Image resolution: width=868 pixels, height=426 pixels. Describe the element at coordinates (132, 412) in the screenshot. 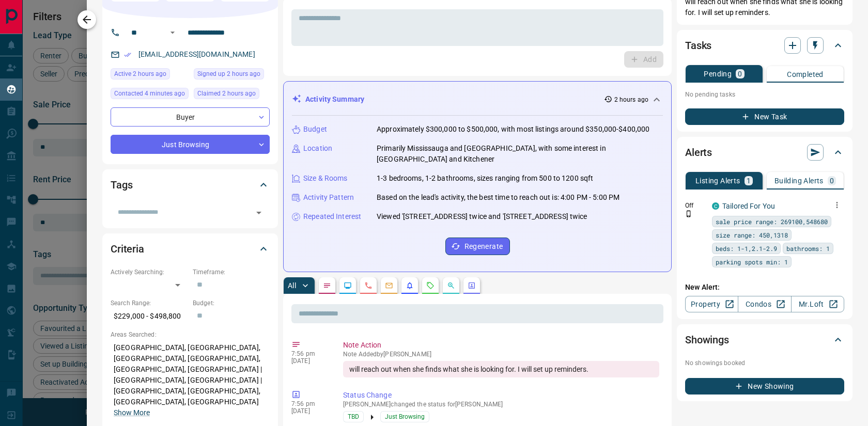

I see `button: Show More` at that location.